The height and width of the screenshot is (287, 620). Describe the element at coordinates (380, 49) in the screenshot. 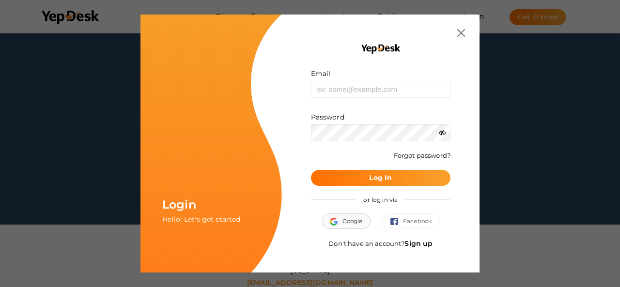

I see `img: YEP_black_cropped.png` at that location.